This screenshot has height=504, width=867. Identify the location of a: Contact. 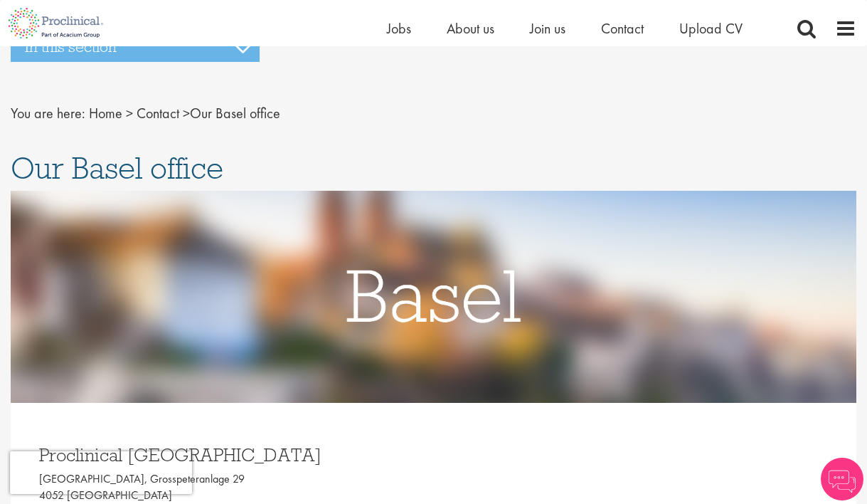
(623, 29).